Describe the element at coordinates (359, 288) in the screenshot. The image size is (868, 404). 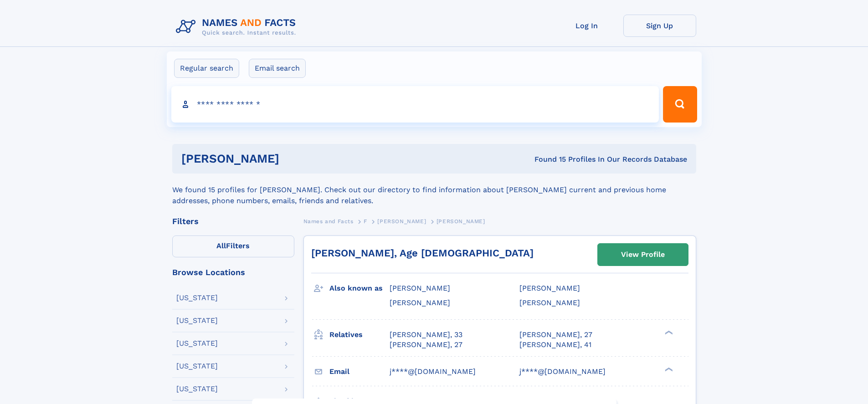
I see `h3: Also known as` at that location.